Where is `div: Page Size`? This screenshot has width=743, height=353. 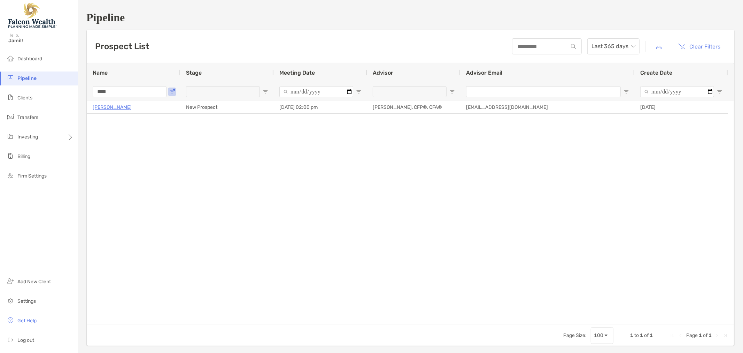
div: Page Size is located at coordinates (602, 335).